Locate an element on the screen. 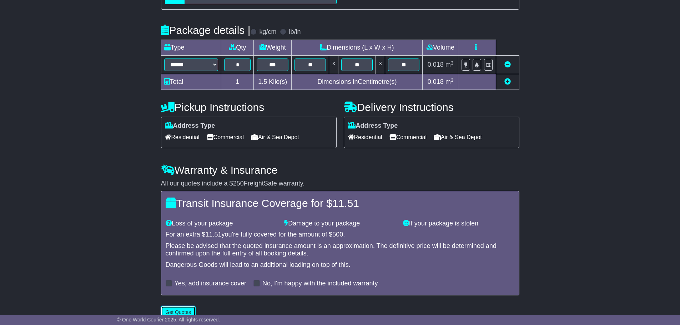 This screenshot has height=325, width=680. div: Please be advised that the quoted insurance amount is an approximation. The definitive price will... is located at coordinates (340, 250).